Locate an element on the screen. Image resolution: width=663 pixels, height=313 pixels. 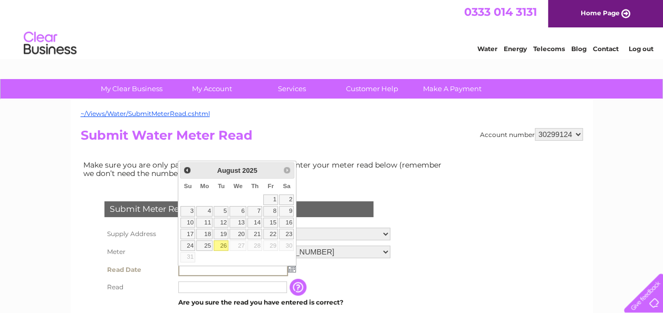
th: Read Date is located at coordinates (139, 270).